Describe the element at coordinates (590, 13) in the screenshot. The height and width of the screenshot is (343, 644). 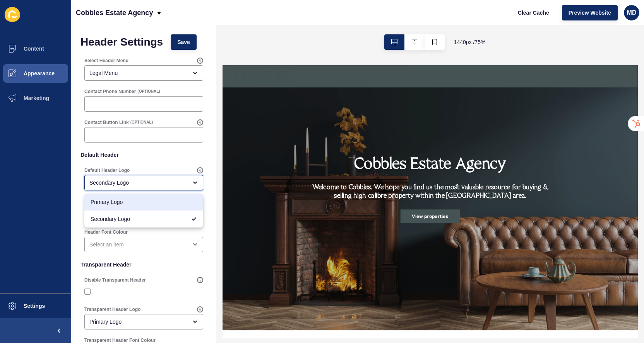
I see `span: Preview Website` at that location.